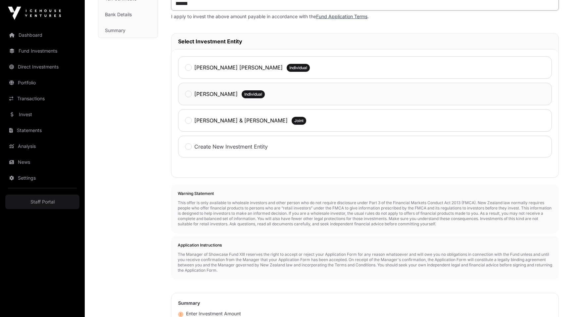 This screenshot has height=317, width=572. I want to click on a: Invest, so click(42, 115).